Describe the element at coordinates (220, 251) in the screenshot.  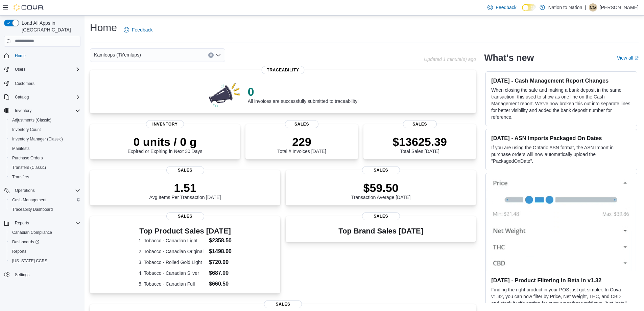
I see `dd: $1498.00` at that location.